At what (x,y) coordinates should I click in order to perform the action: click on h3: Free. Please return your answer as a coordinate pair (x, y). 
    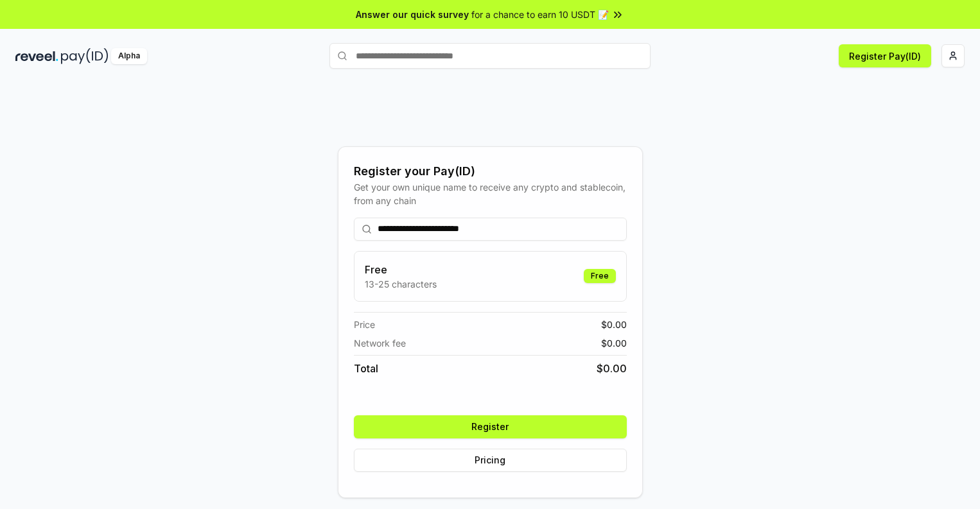
    Looking at the image, I should click on (401, 270).